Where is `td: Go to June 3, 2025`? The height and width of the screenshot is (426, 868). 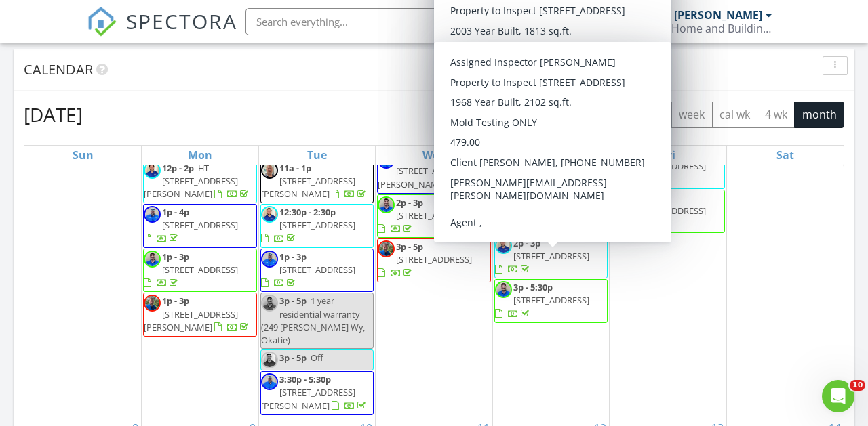
td: Go to June 3, 2025 is located at coordinates (317, 212).